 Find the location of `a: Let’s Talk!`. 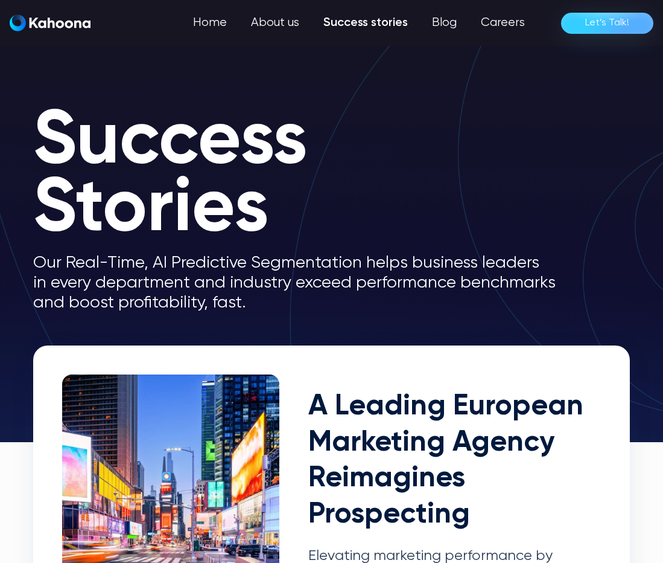

a: Let’s Talk! is located at coordinates (607, 23).